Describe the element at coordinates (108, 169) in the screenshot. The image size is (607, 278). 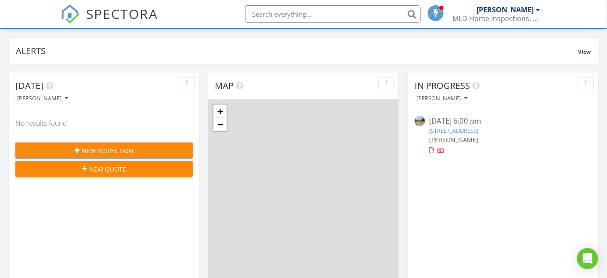
I see `span: New Quote` at that location.